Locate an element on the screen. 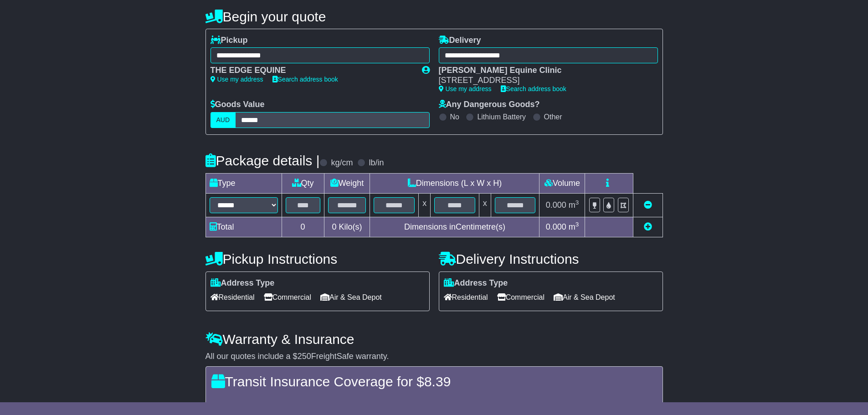 This screenshot has height=415, width=868. h4: Delivery Instructions is located at coordinates (551, 258).